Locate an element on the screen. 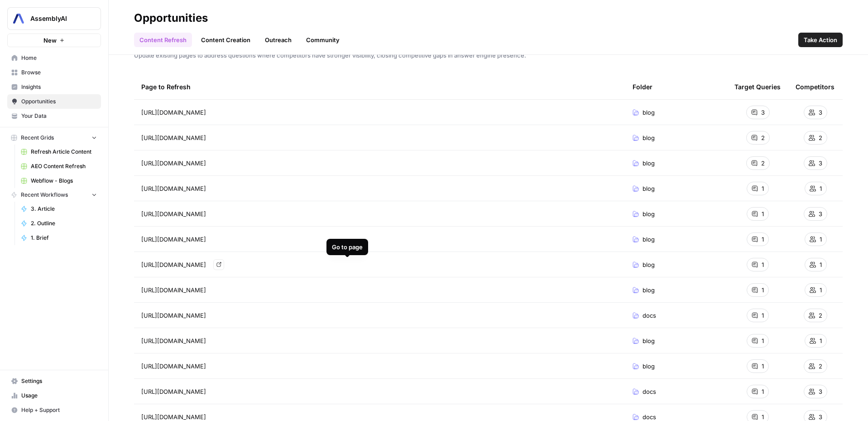  img: AssemblyAI Logo is located at coordinates (18, 18).